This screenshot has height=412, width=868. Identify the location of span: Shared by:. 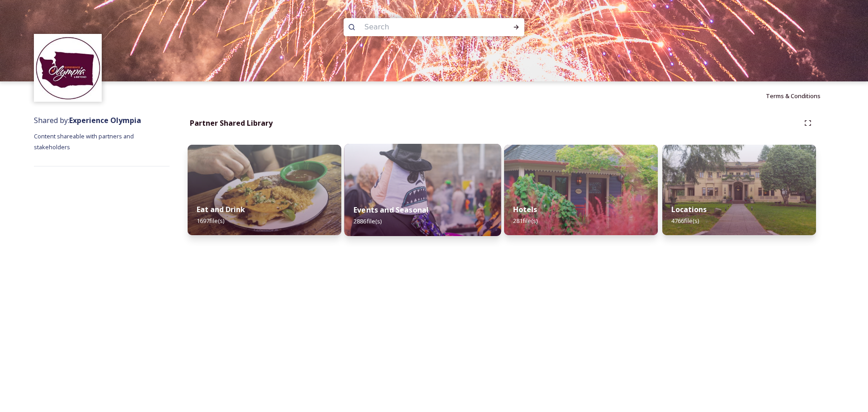
(87, 120).